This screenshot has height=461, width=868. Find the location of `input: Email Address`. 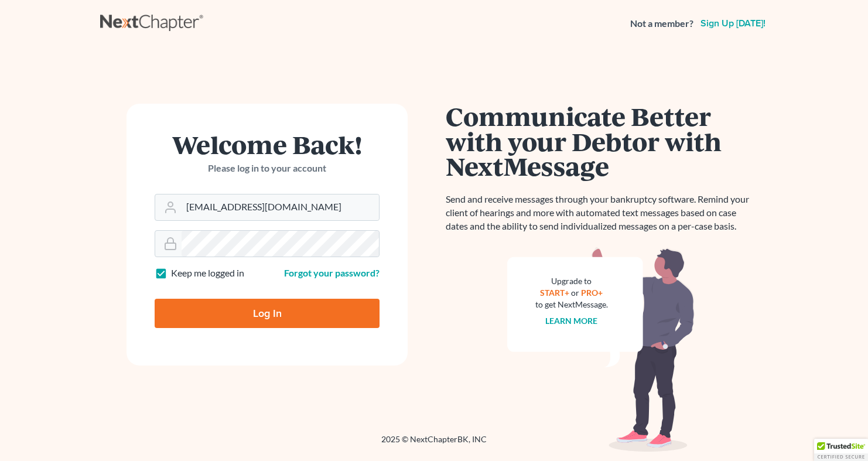

input: Email Address is located at coordinates (280, 207).